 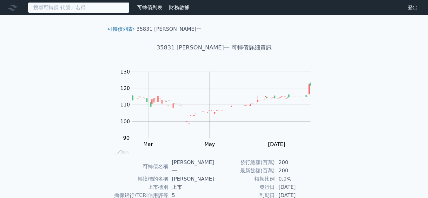 I want to click on td: 上市, so click(x=191, y=188).